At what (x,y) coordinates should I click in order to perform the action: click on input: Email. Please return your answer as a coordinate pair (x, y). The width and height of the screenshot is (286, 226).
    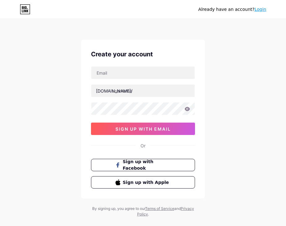
    Looking at the image, I should click on (143, 73).